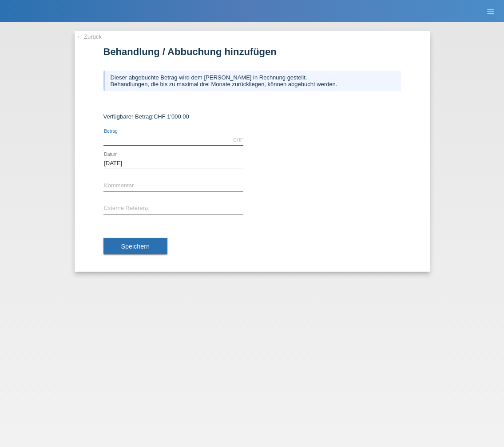  I want to click on span: Speichern, so click(135, 246).